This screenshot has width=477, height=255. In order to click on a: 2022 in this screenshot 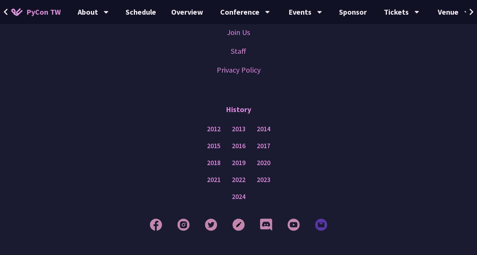, I will do `click(238, 180)`.